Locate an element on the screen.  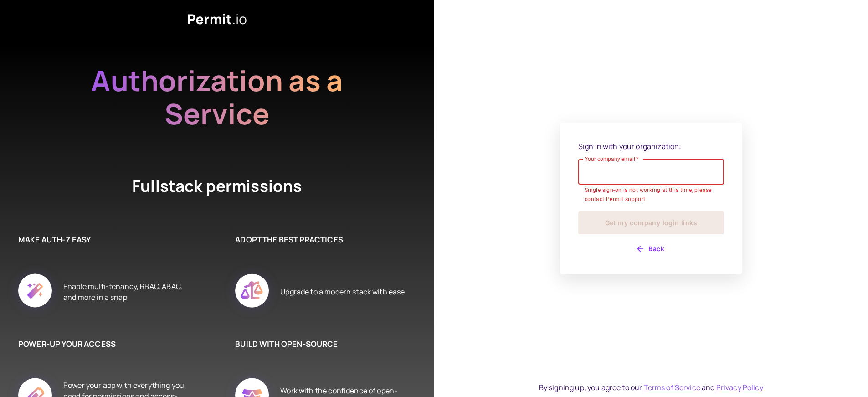
div: By signing up, you agree to our and is located at coordinates (651, 387).